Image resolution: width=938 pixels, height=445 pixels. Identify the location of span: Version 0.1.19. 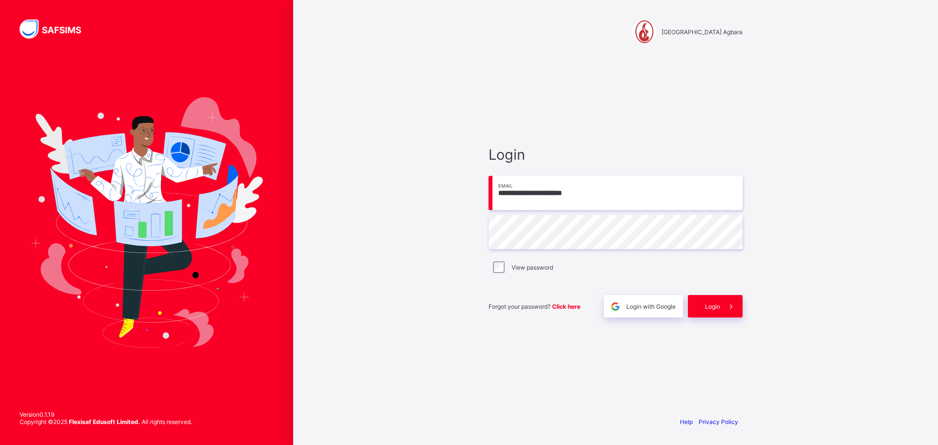
(106, 414).